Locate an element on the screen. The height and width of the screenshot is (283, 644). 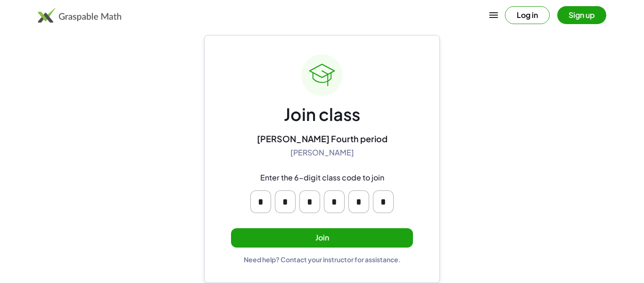
input: Please enter OTP character 2 is located at coordinates (285, 202).